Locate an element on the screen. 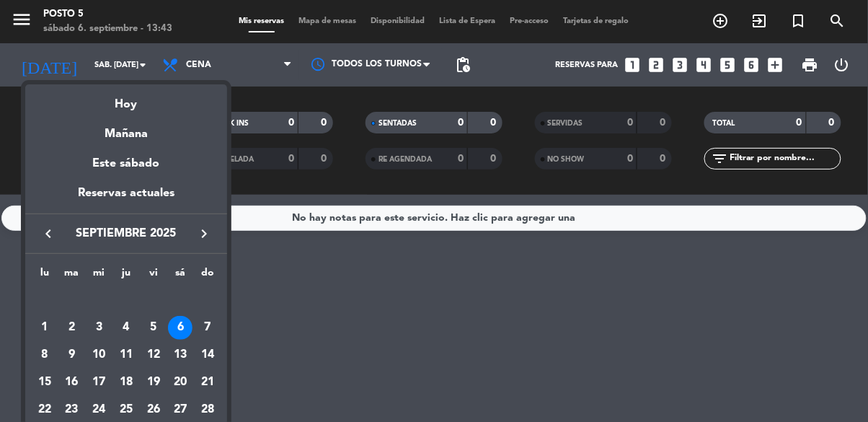 The width and height of the screenshot is (868, 422). button: keyboard_arrow_right is located at coordinates (204, 234).